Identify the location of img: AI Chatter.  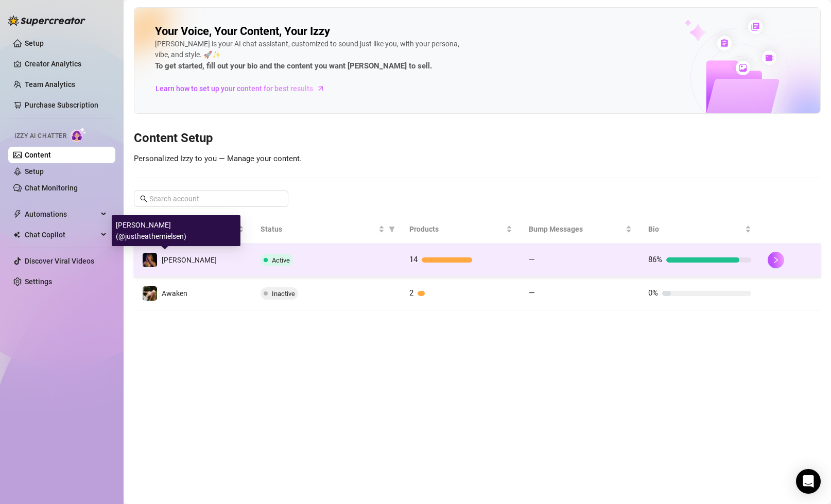
(78, 134).